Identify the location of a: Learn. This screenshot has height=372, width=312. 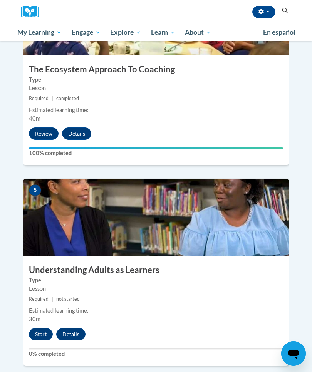
(163, 32).